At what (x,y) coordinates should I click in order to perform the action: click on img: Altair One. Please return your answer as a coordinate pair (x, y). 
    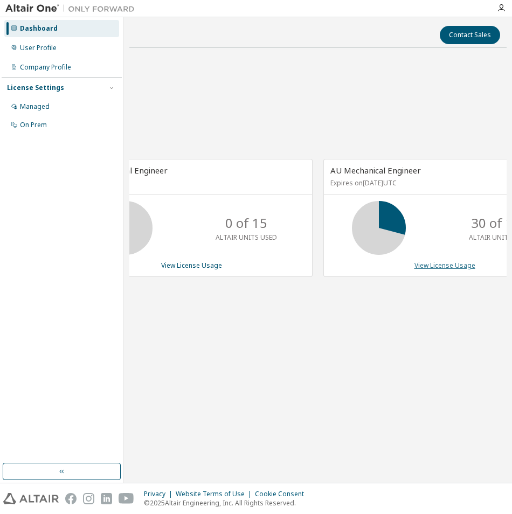
    Looking at the image, I should click on (73, 9).